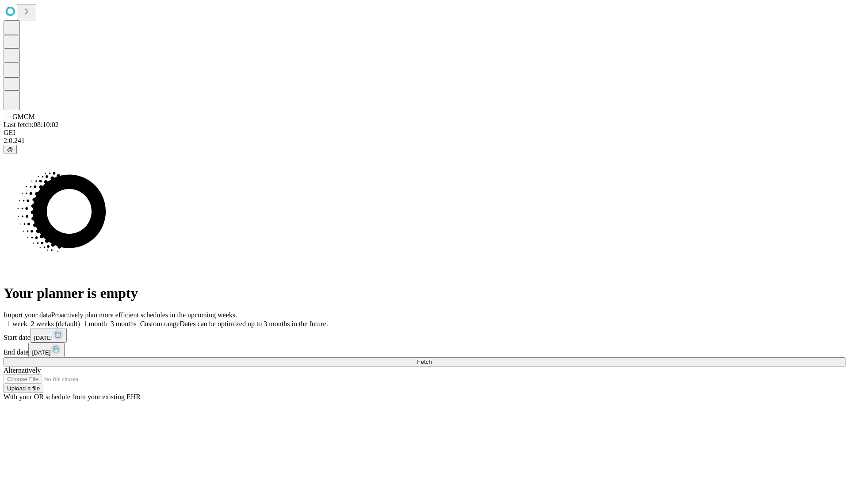 The height and width of the screenshot is (478, 849). What do you see at coordinates (425, 349) in the screenshot?
I see `div: End date` at bounding box center [425, 349].